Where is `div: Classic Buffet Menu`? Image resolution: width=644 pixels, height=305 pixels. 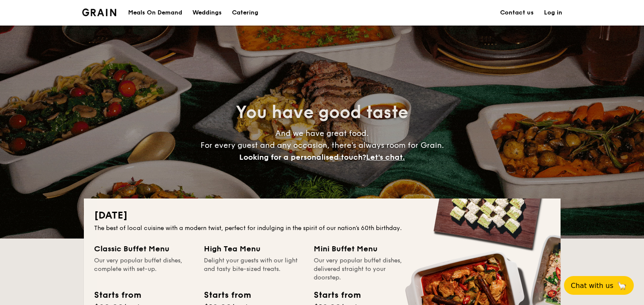
div: Classic Buffet Menu is located at coordinates (144, 248).